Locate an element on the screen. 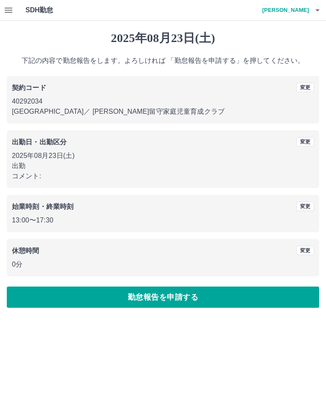  p: 13:00 〜 17:30 is located at coordinates (163, 220).